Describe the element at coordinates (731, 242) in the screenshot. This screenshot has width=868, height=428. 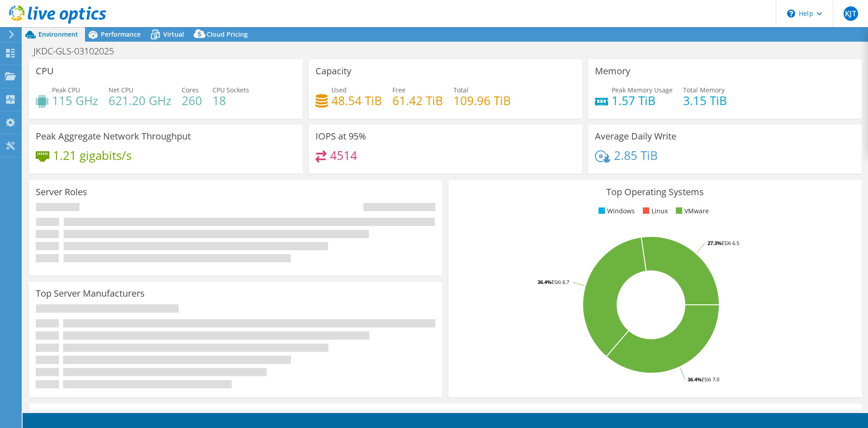
I see `tspan: ESXi 6.5` at that location.